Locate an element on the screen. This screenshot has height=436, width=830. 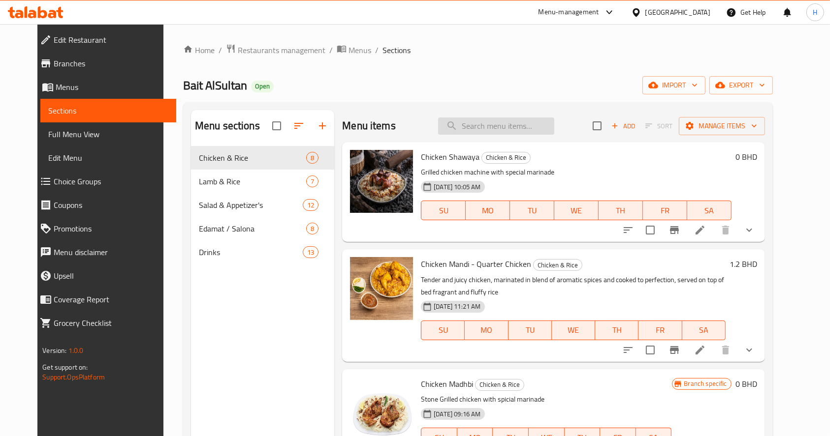
span: Chicken Madhbi is located at coordinates (447, 384).